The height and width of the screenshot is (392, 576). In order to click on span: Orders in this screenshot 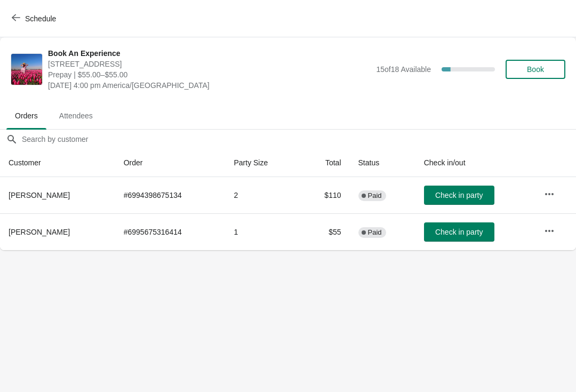, I will do `click(26, 116)`.